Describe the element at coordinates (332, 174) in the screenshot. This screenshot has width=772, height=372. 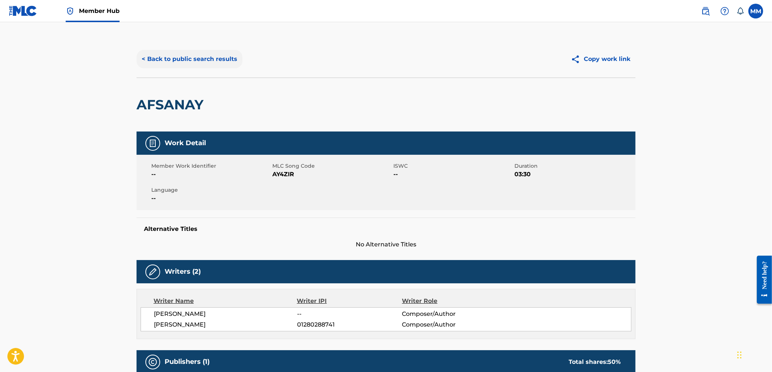
I see `span: AY4ZIR` at that location.